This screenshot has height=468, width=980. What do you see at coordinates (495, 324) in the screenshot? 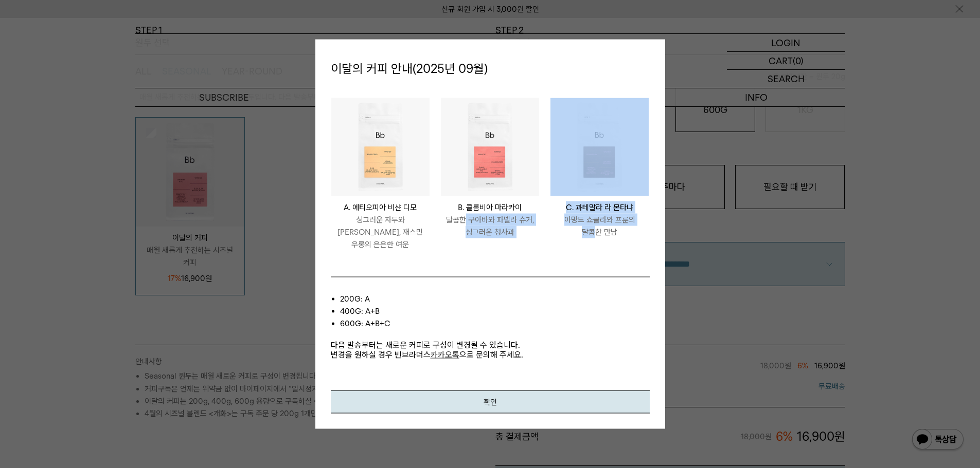
I see `li: 600g: A+B+C` at bounding box center [495, 324].